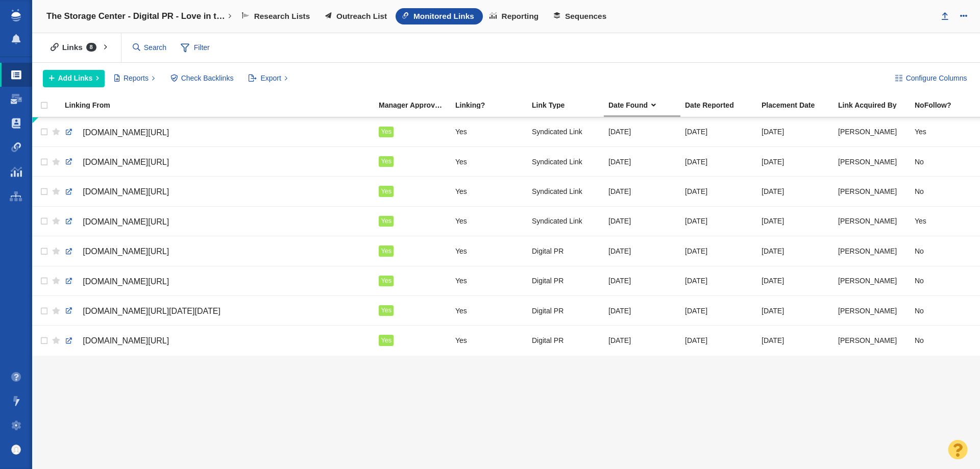 The image size is (980, 469). I want to click on span: Configure Columns, so click(937, 78).